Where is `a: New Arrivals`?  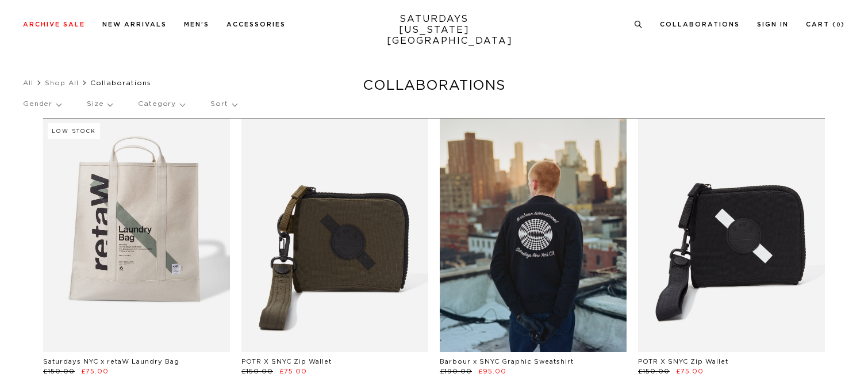
a: New Arrivals is located at coordinates (135, 24).